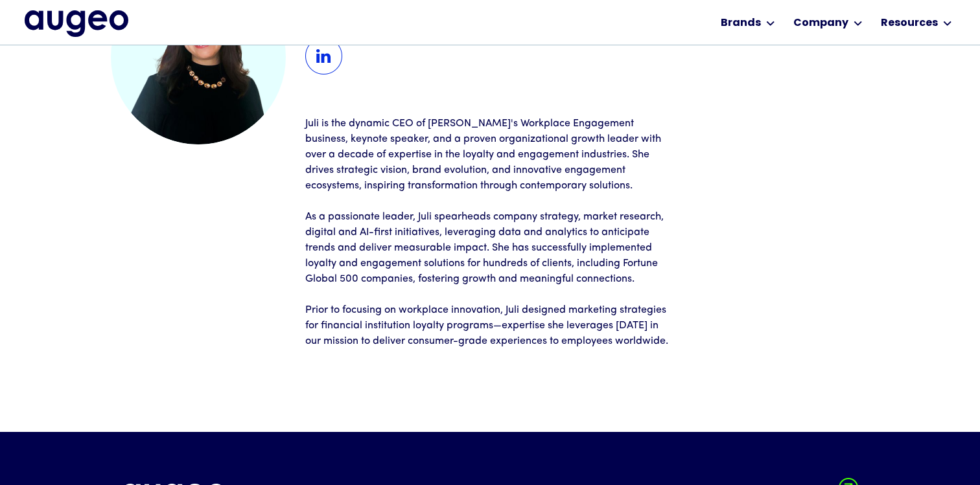 The width and height of the screenshot is (980, 485). Describe the element at coordinates (490, 325) in the screenshot. I see `p: Prior to focusing on workplace innovation, Juli designed marketing strategies for financial insti...` at that location.